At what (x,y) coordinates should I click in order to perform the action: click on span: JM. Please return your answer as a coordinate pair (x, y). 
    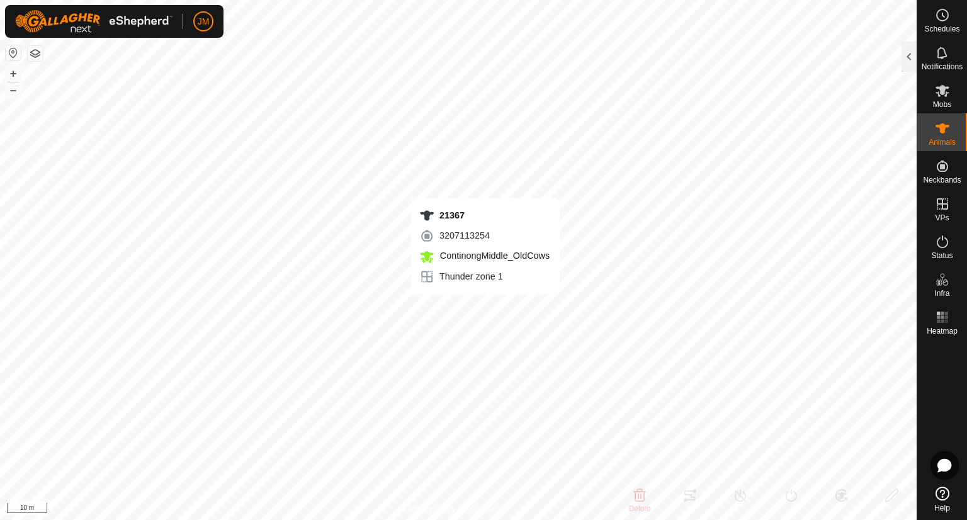
    Looking at the image, I should click on (203, 21).